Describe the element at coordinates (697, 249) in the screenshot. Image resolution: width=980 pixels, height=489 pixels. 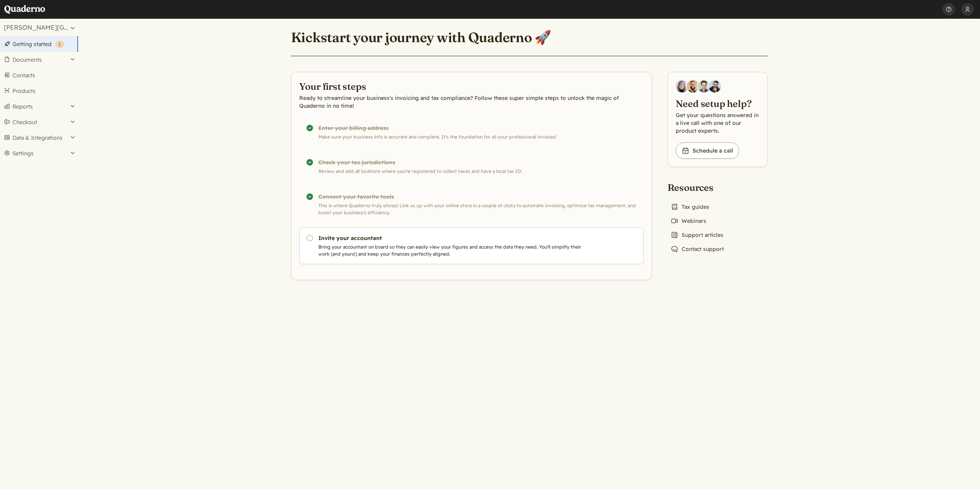
I see `a: Contact support` at that location.